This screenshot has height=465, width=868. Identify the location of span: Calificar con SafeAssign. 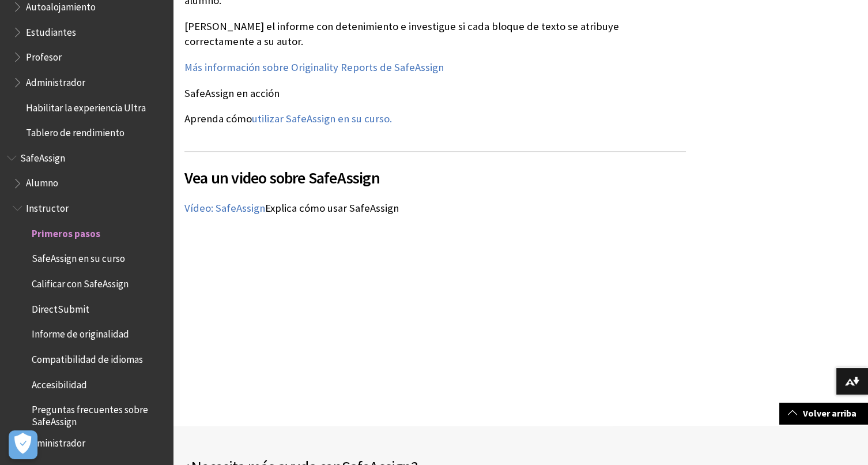
(80, 282).